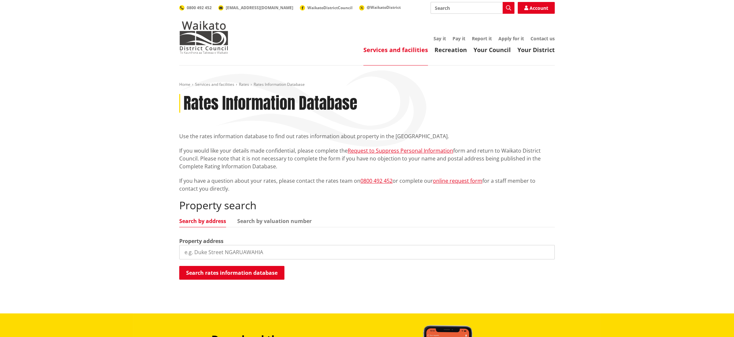 Image resolution: width=734 pixels, height=337 pixels. Describe the element at coordinates (330, 8) in the screenshot. I see `span: WaikatoDistrictCouncil` at that location.